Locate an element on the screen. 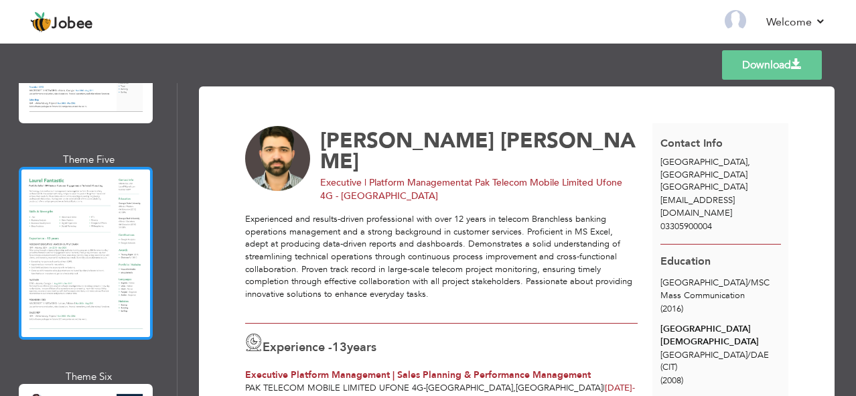  span: Contact Info is located at coordinates (691, 143).